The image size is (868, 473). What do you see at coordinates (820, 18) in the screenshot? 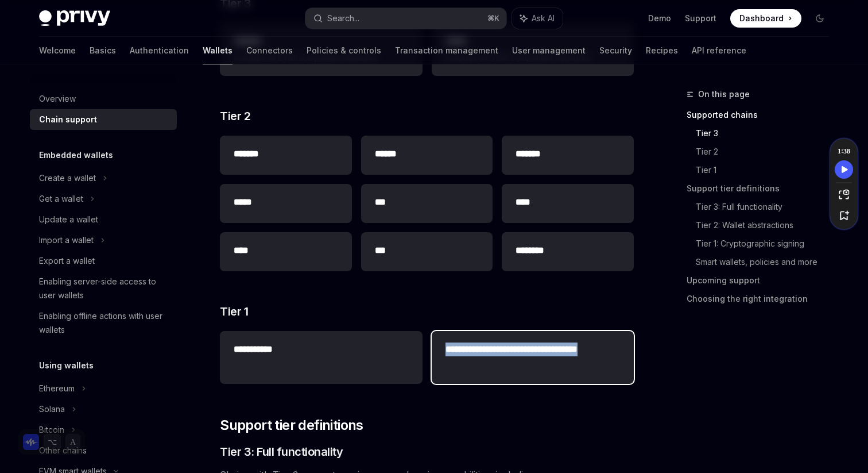
I see `button: Toggle dark mode` at bounding box center [820, 18].